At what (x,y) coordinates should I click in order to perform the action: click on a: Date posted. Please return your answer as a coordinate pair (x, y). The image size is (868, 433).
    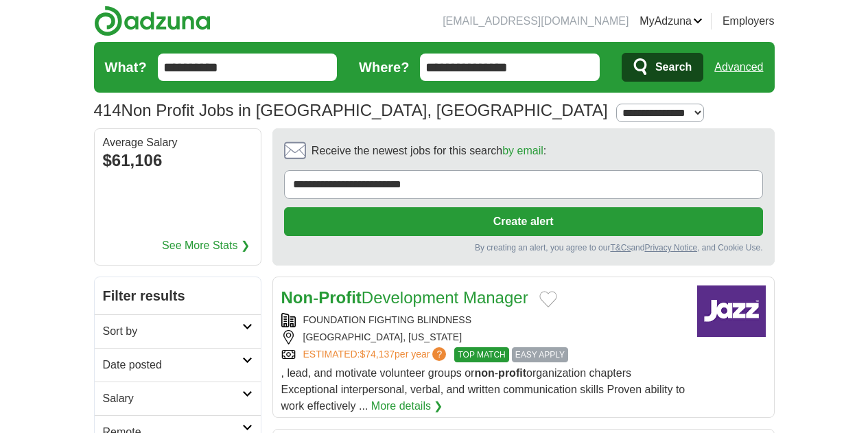
    Looking at the image, I should click on (177, 365).